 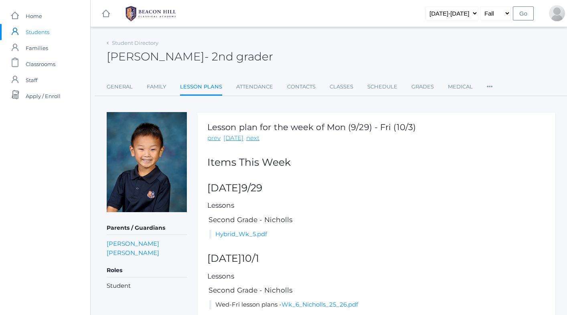 I want to click on img: 1_BHCALogos-05.png, so click(x=151, y=14).